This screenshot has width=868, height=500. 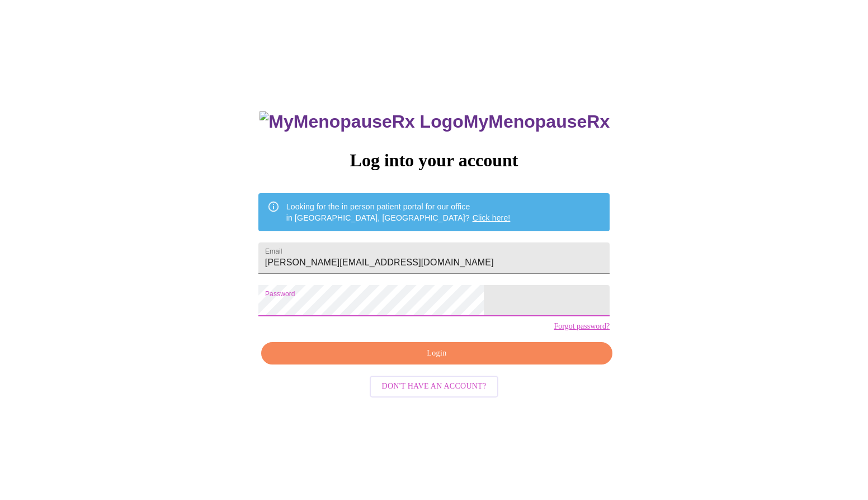 What do you see at coordinates (434, 385) in the screenshot?
I see `a: Don't have an account?` at bounding box center [434, 385].